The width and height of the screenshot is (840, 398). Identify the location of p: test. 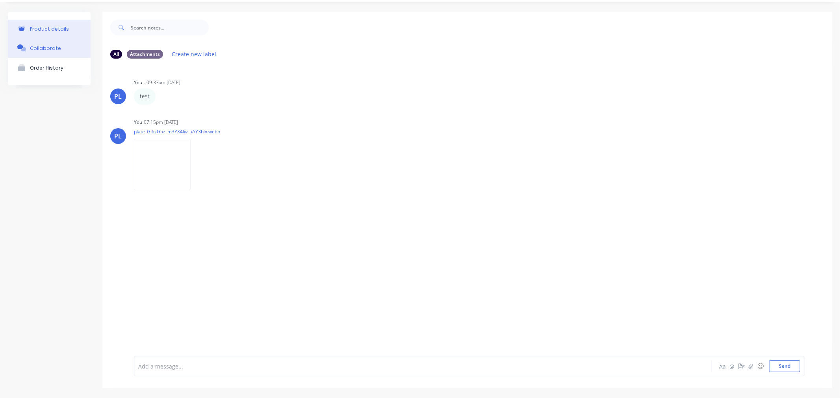
(144, 96).